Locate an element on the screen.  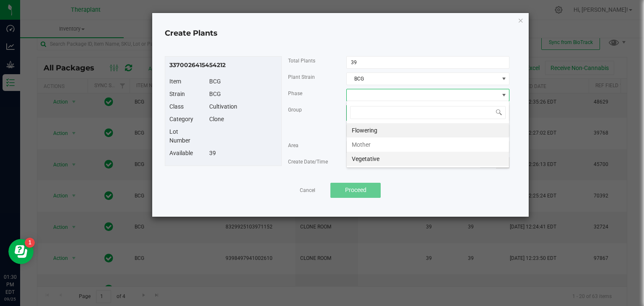
div: BCG is located at coordinates (243, 94).